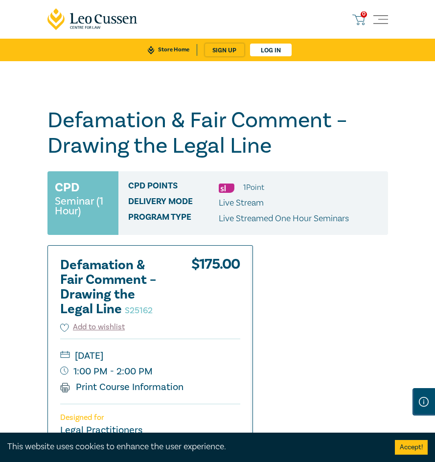  What do you see at coordinates (423, 401) in the screenshot?
I see `img: Information Icon` at bounding box center [423, 401].